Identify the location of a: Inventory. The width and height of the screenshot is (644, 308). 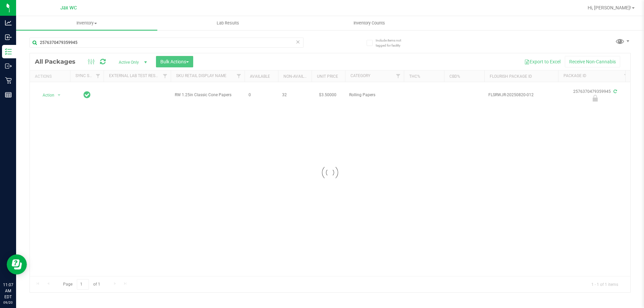
(86, 23).